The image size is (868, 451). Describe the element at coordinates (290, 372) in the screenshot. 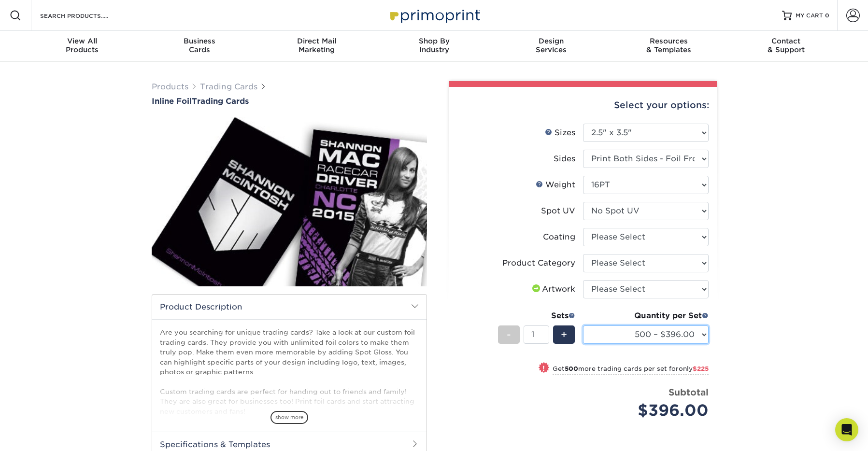

I see `p: Are you searching for unique trading cards? Take a look at our custom foil trading cards. They pr...` at that location.